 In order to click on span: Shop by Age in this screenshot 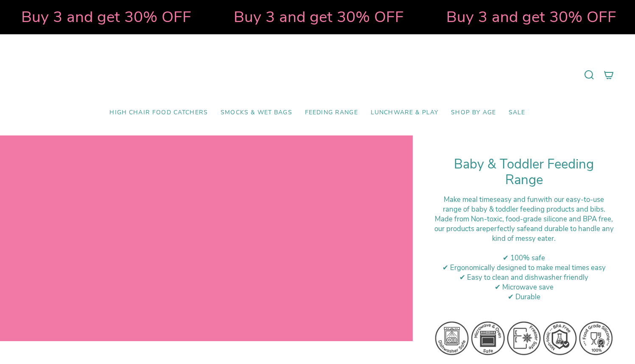, I will do `click(473, 112)`.